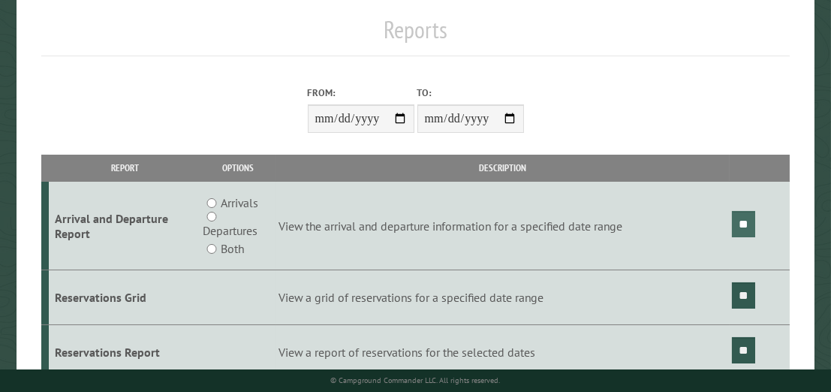 The height and width of the screenshot is (392, 831). Describe the element at coordinates (415, 35) in the screenshot. I see `h1: Reports` at that location.